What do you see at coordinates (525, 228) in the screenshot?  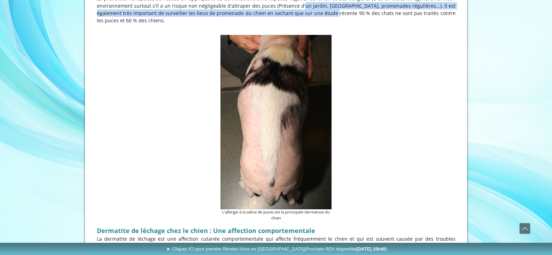 I see `a: Défiler vers le haut` at bounding box center [525, 228].